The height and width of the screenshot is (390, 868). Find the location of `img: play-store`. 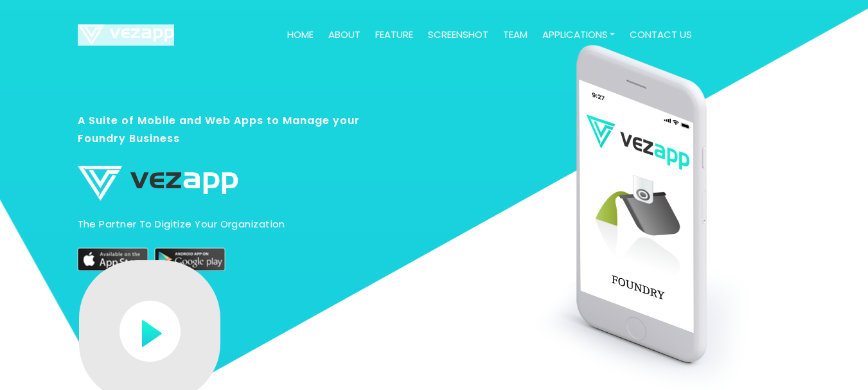

img: play-store is located at coordinates (190, 259).